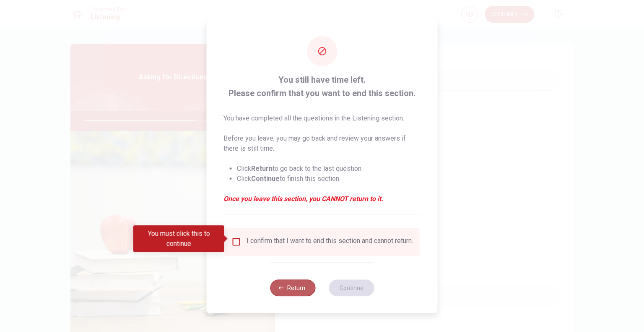 The width and height of the screenshot is (644, 332). I want to click on p: Before you leave, you may go back and review your answers if there is still time., so click(322, 144).